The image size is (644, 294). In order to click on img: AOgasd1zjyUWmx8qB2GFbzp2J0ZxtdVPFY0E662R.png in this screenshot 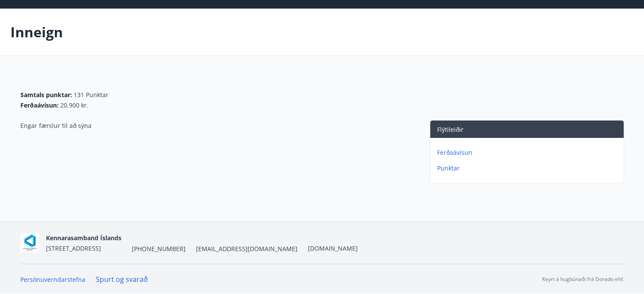, I will do `click(30, 243)`.